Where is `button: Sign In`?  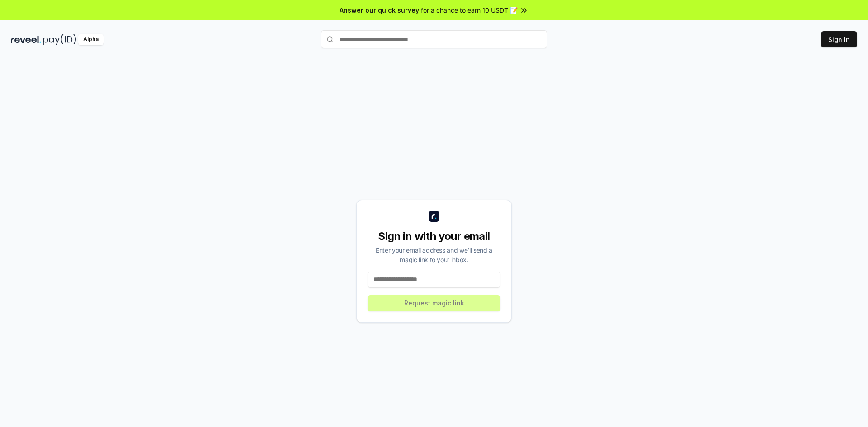
button: Sign In is located at coordinates (839, 40).